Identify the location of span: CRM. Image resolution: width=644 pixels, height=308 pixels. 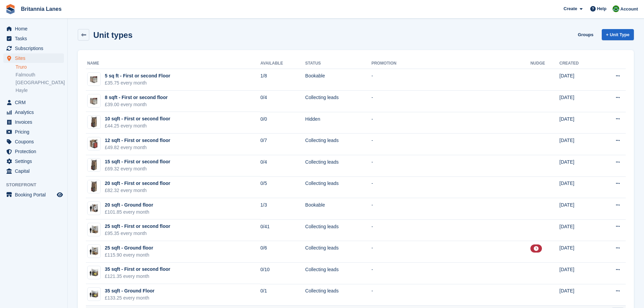
(35, 102).